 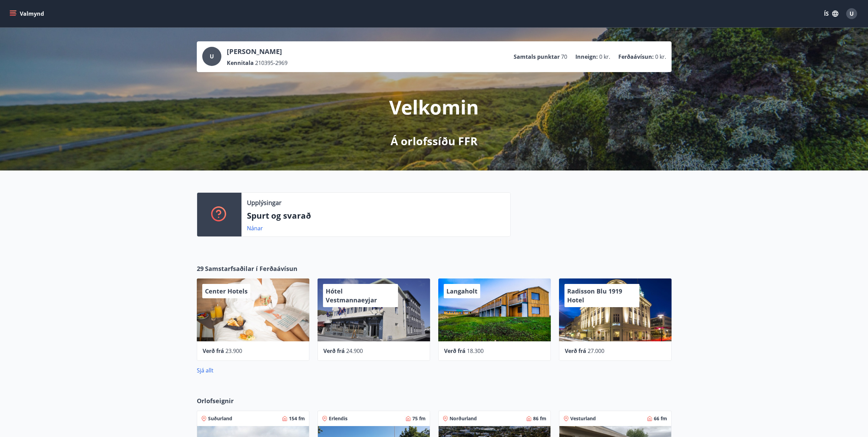 What do you see at coordinates (587, 57) in the screenshot?
I see `p: Inneign :` at bounding box center [587, 57].